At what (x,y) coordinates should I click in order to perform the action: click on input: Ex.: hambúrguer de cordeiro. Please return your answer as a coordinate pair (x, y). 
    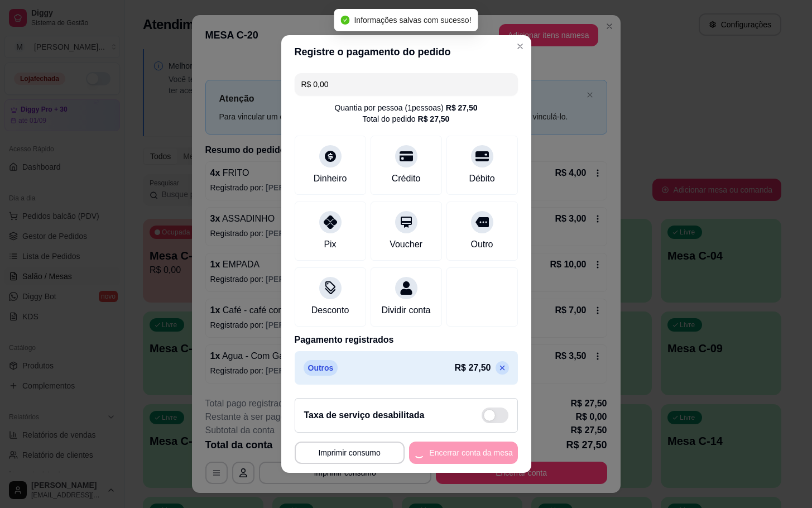
    Looking at the image, I should click on (406, 84).